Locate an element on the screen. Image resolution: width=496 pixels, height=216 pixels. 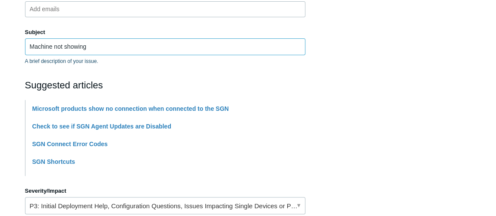
a: Microsoft products show no connection when connected to the SGN is located at coordinates (131, 109).